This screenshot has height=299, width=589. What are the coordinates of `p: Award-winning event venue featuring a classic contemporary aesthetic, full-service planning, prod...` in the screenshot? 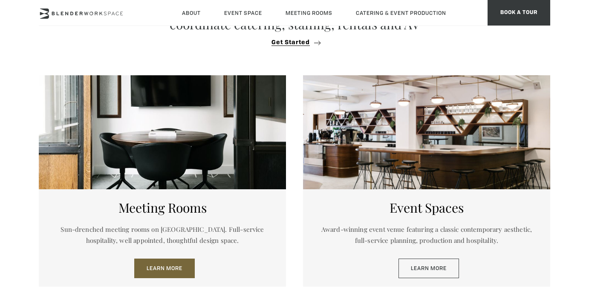 It's located at (426, 235).